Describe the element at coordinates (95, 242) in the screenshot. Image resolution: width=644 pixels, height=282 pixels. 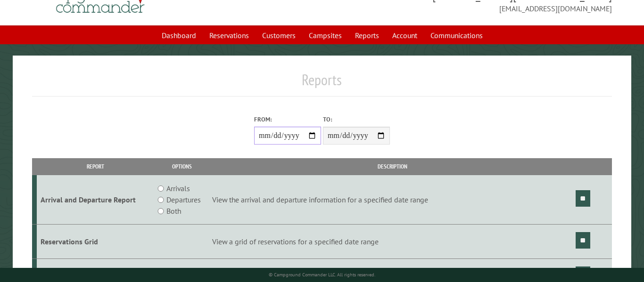
I see `td: Reservations Grid` at that location.